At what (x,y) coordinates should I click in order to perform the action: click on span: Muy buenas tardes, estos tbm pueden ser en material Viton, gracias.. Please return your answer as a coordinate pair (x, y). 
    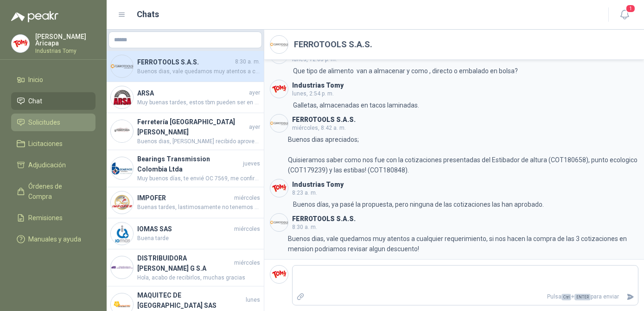
    Looking at the image, I should click on (199, 102).